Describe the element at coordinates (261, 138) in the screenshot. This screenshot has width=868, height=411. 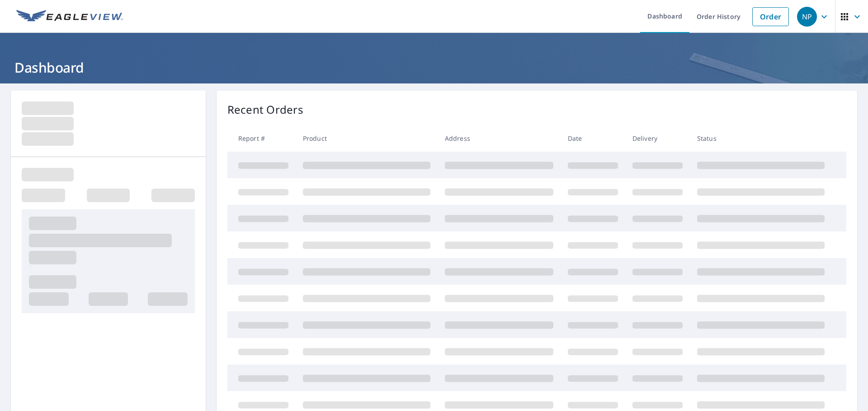
I see `th: Report #` at that location.